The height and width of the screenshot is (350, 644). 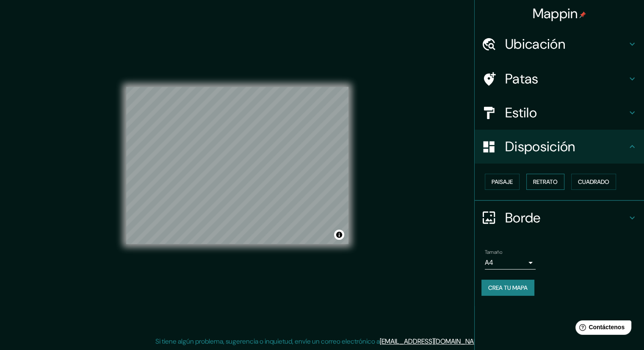 I want to click on font: Tamaño, so click(x=493, y=252).